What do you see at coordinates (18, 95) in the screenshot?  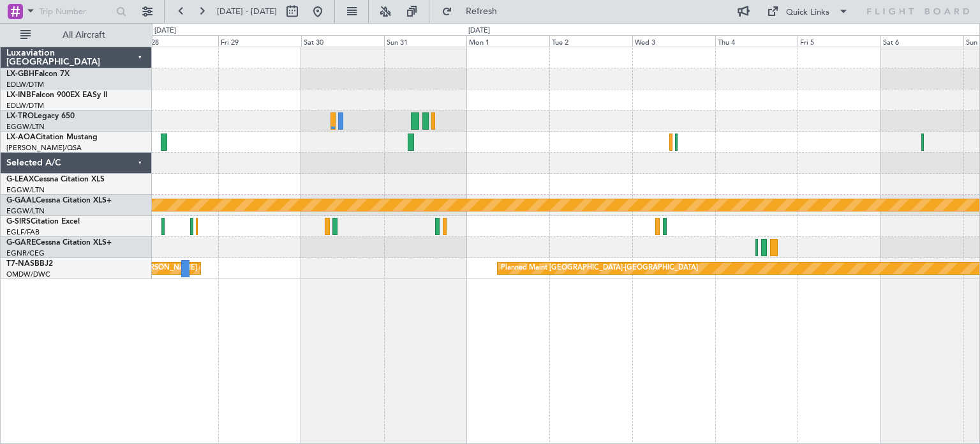 I see `span: LX-INB` at bounding box center [18, 95].